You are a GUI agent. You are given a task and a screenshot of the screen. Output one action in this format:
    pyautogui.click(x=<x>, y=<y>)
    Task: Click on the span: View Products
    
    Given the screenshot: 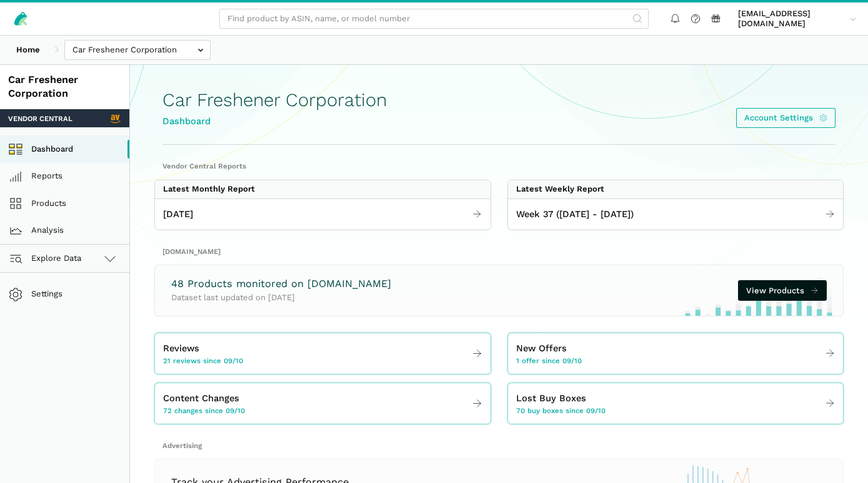 What is the action you would take?
    pyautogui.click(x=774, y=291)
    